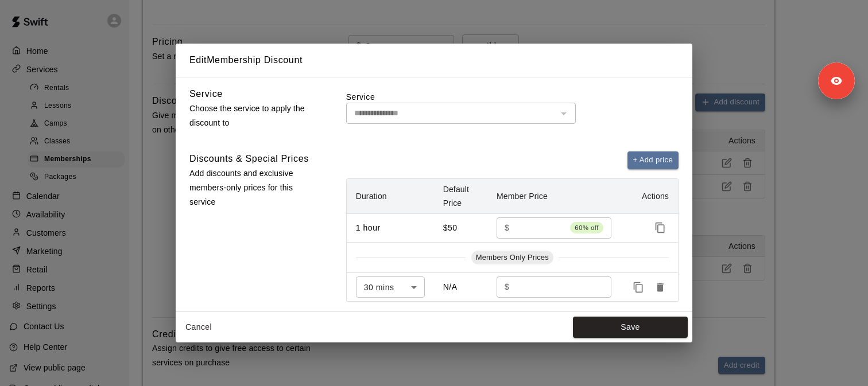  I want to click on th: Member Price, so click(554, 197).